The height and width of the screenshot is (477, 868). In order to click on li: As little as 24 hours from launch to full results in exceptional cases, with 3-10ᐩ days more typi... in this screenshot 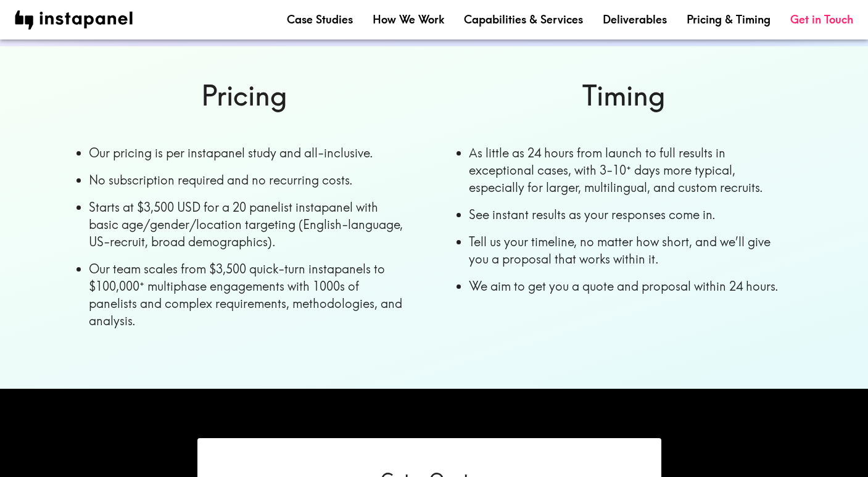, I will do `click(629, 170)`.